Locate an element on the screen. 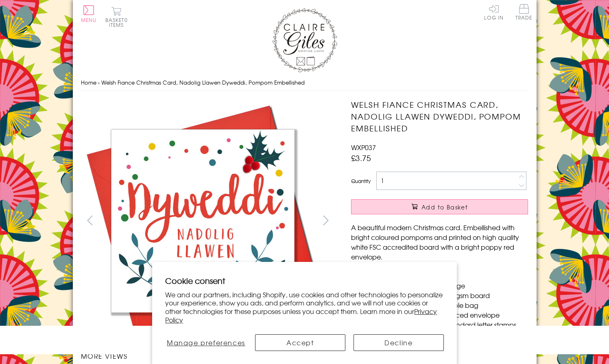 Image resolution: width=609 pixels, height=364 pixels. h3: More views is located at coordinates (208, 356).